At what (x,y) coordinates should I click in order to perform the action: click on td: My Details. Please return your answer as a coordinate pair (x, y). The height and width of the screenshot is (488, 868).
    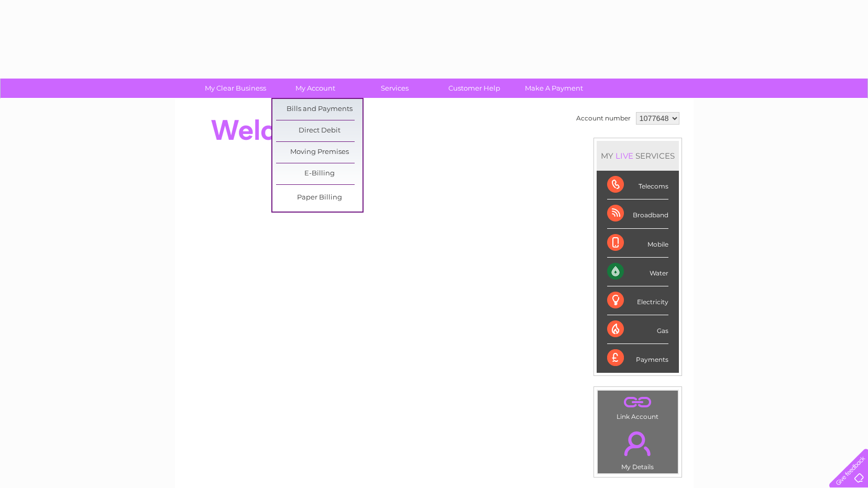
    Looking at the image, I should click on (637, 448).